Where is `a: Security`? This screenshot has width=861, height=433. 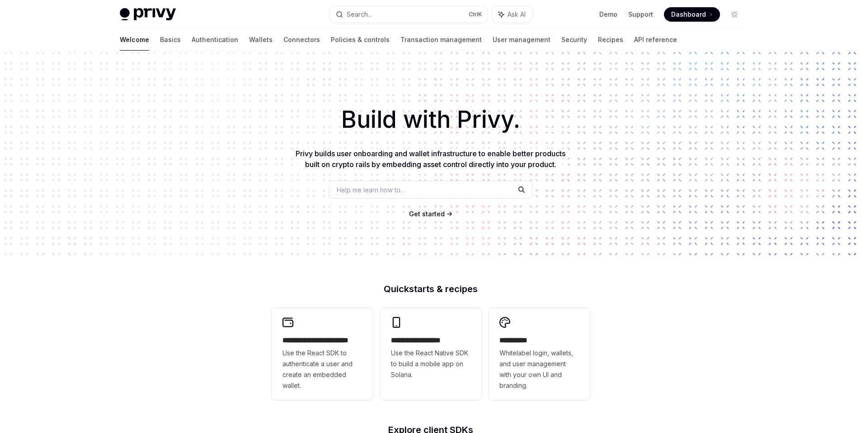
a: Security is located at coordinates (574, 40).